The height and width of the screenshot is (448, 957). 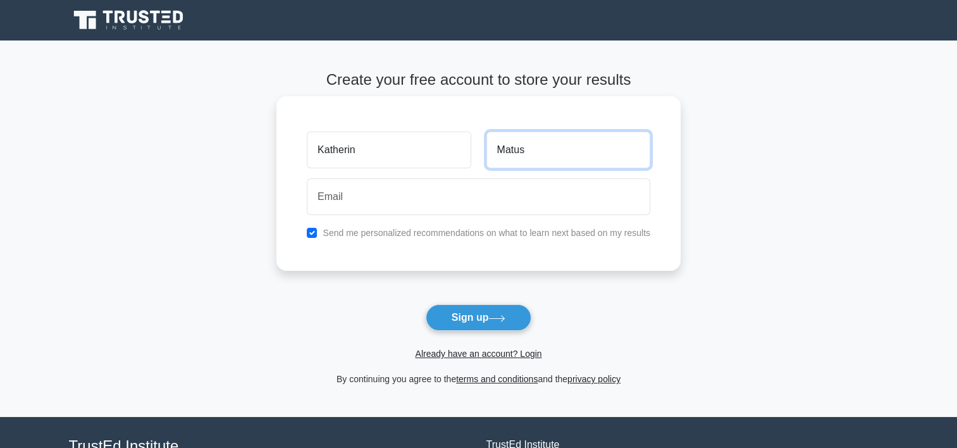 I want to click on label: Send me personalized recommendations on what to learn next based on my results, so click(x=486, y=233).